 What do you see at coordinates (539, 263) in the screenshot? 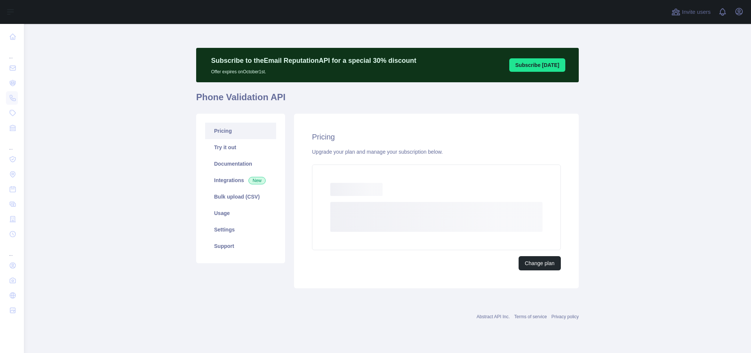
I see `button: Change plan` at bounding box center [539, 263].